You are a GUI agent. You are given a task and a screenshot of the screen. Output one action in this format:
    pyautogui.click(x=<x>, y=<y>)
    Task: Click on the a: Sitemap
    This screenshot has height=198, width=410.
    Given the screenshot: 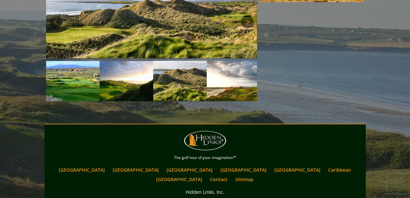 What is the action you would take?
    pyautogui.click(x=245, y=179)
    